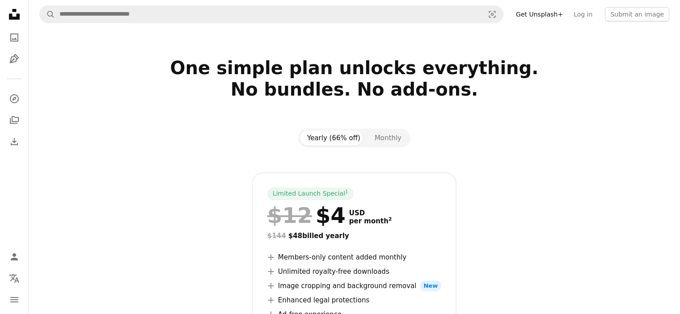 Image resolution: width=680 pixels, height=314 pixels. What do you see at coordinates (14, 120) in the screenshot?
I see `a: Collections` at bounding box center [14, 120].